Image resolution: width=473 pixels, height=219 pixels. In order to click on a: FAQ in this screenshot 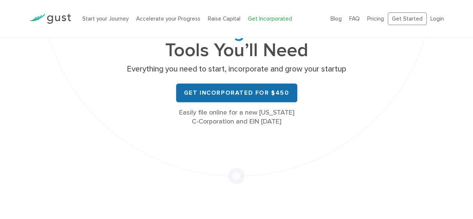, I will do `click(354, 19)`.